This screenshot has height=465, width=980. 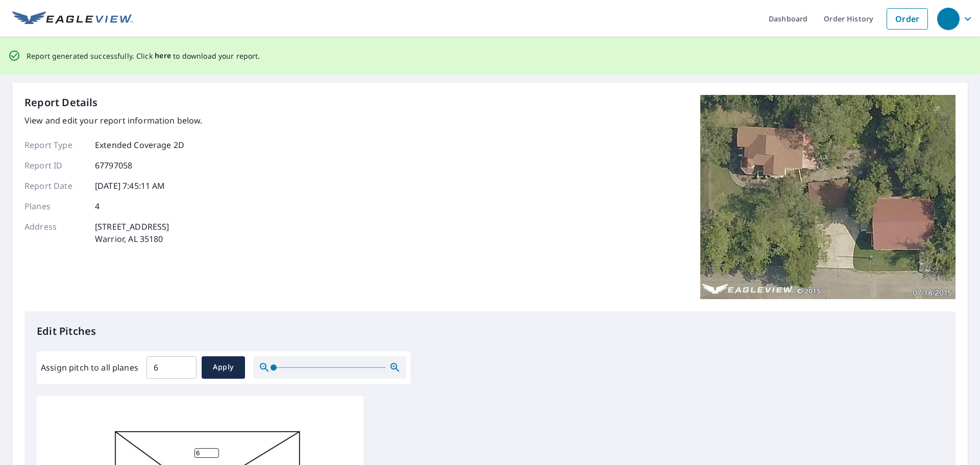 I want to click on a: Order, so click(x=907, y=19).